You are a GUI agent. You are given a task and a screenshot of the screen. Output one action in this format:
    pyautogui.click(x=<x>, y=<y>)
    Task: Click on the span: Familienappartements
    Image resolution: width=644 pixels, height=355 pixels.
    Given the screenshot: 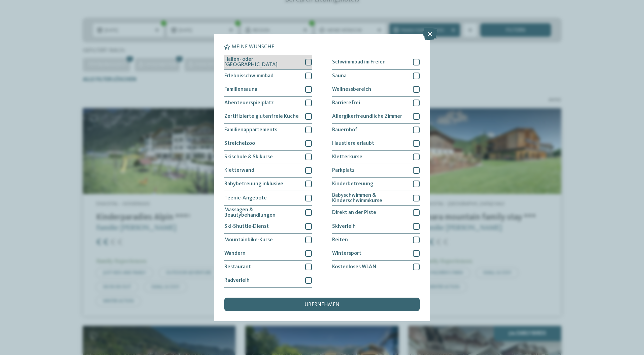 What is the action you would take?
    pyautogui.click(x=251, y=130)
    